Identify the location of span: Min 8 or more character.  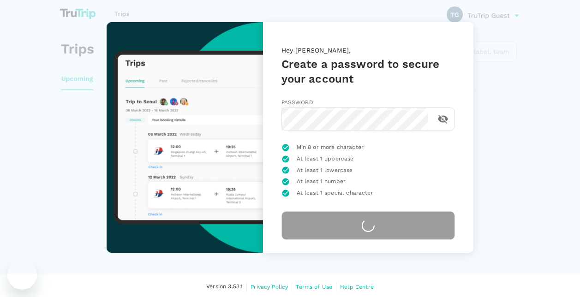
(330, 148).